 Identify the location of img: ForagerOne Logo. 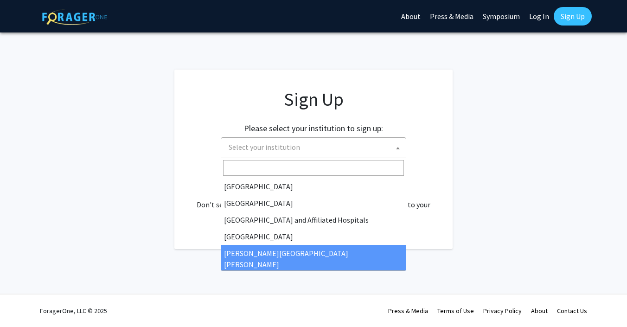
(75, 17).